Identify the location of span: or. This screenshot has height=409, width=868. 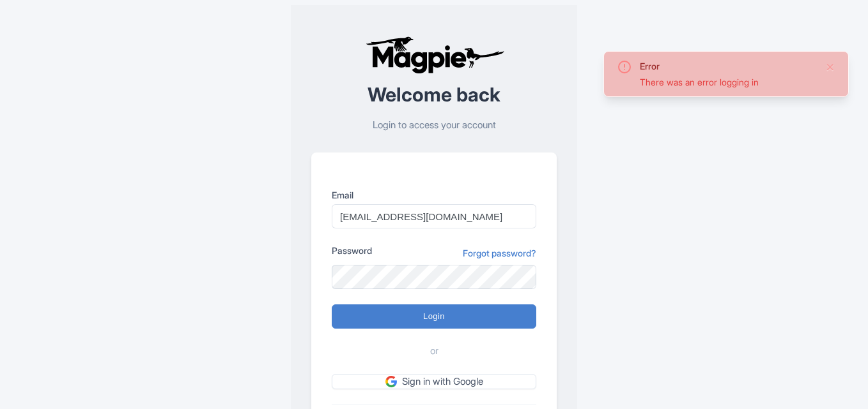
(434, 351).